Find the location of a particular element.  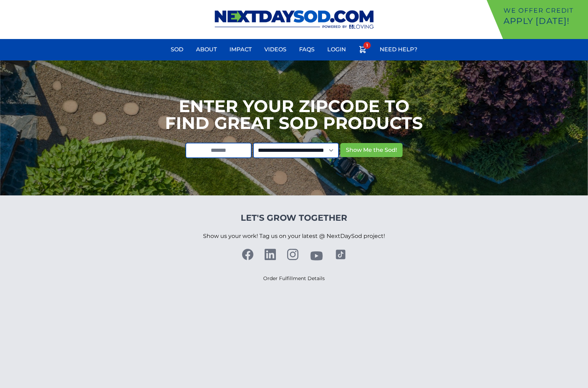

p: We offer Credit is located at coordinates (545, 11).